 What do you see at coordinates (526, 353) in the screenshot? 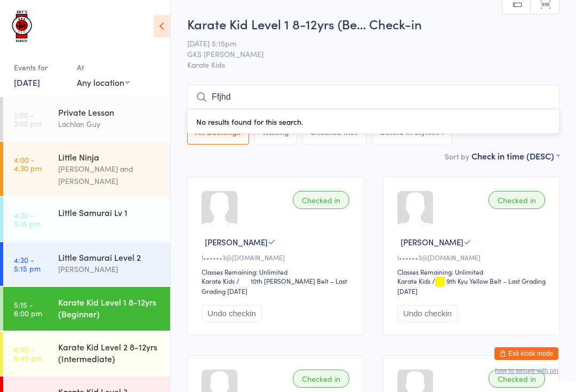
I see `button: Exit kiosk mode` at bounding box center [526, 353].